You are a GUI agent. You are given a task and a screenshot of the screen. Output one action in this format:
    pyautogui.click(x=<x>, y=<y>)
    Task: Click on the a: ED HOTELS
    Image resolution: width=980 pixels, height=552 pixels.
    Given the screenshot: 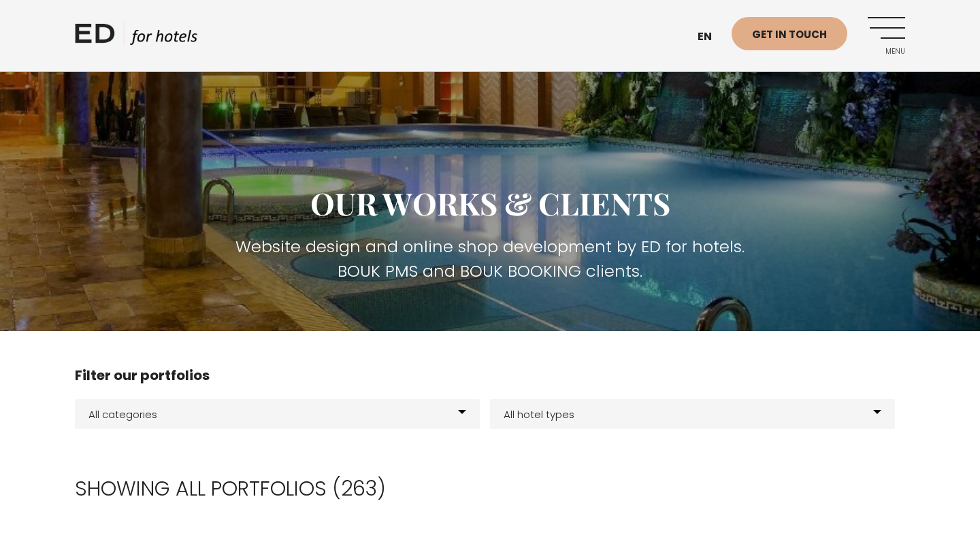 What is the action you would take?
    pyautogui.click(x=136, y=37)
    